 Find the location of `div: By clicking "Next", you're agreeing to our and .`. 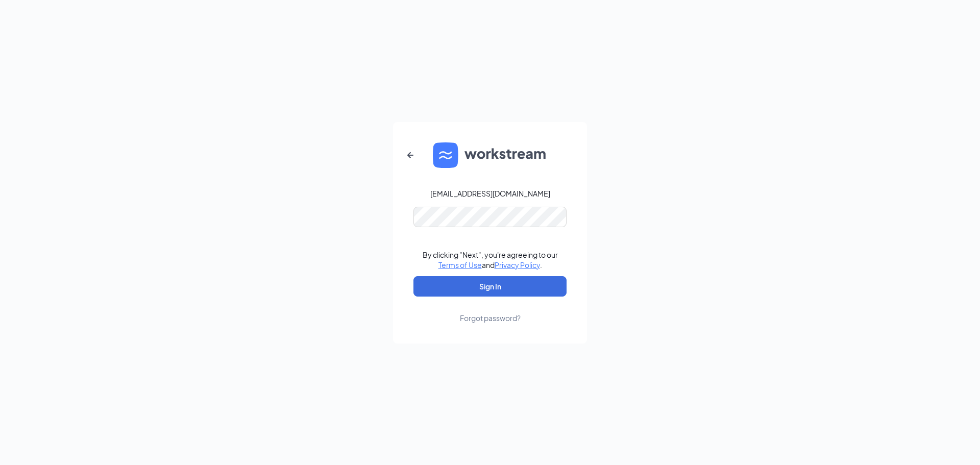

div: By clicking "Next", you're agreeing to our and . is located at coordinates (490, 260).